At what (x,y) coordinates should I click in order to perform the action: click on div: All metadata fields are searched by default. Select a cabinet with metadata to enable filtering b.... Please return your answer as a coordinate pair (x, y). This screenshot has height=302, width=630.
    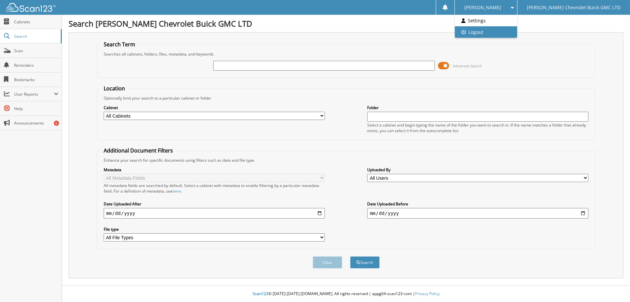
    Looking at the image, I should click on (214, 188).